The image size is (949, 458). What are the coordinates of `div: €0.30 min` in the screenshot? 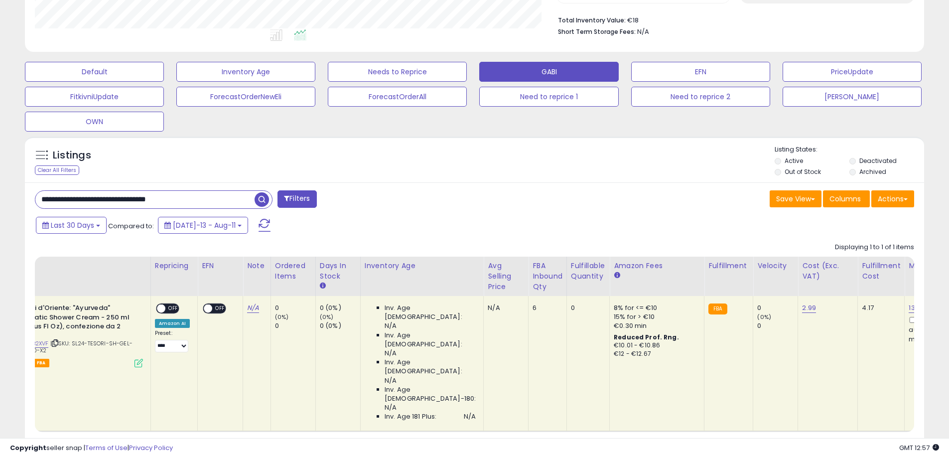 It's located at (655, 326).